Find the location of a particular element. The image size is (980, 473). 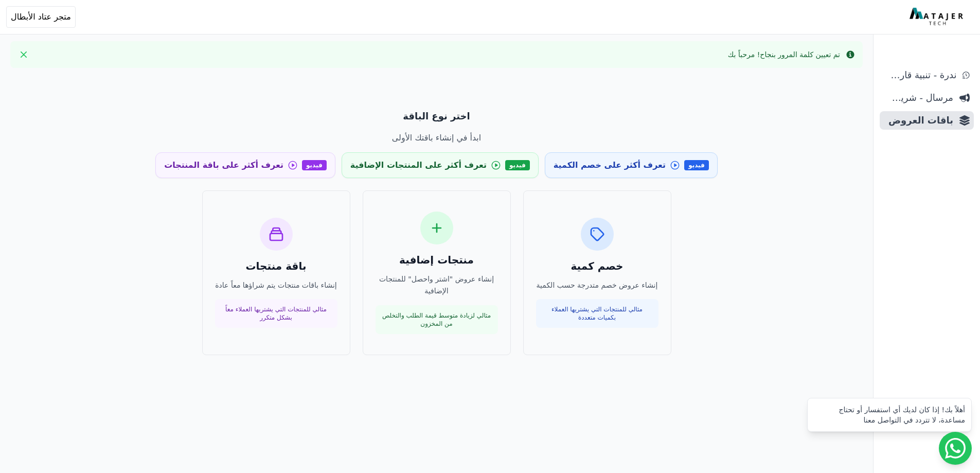

span: ندرة - تنبية قارب علي النفاذ is located at coordinates (919, 75).